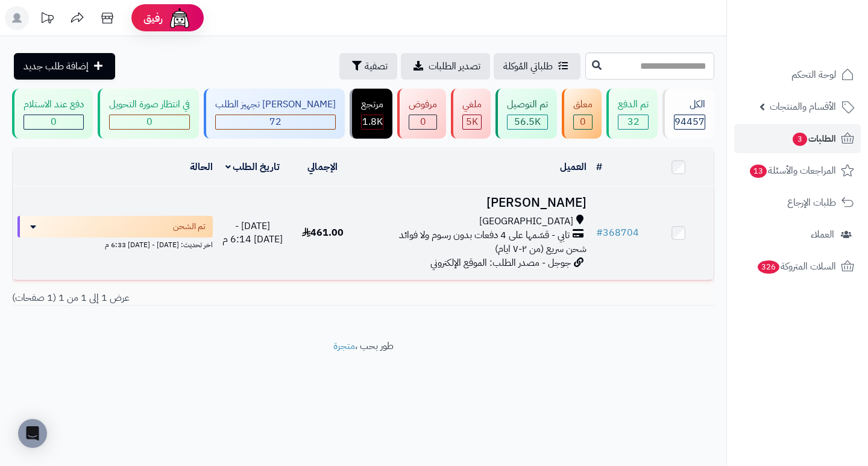 This screenshot has height=466, width=868. Describe the element at coordinates (455, 67) in the screenshot. I see `span: تصدير الطلبات` at that location.